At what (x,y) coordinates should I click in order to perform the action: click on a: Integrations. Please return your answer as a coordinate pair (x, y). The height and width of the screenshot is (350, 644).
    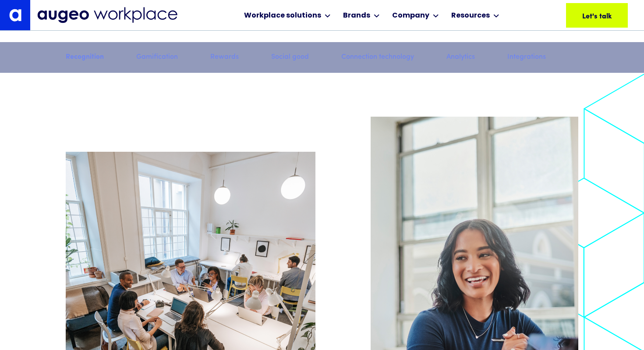
    Looking at the image, I should click on (527, 57).